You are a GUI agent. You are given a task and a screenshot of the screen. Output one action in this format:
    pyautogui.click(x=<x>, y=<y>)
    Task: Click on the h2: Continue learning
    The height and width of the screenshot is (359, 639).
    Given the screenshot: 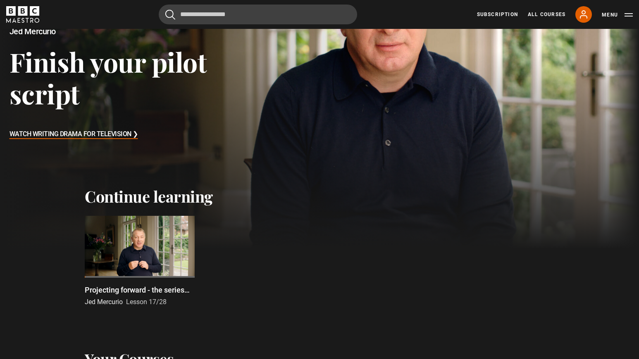 What is the action you would take?
    pyautogui.click(x=319, y=197)
    